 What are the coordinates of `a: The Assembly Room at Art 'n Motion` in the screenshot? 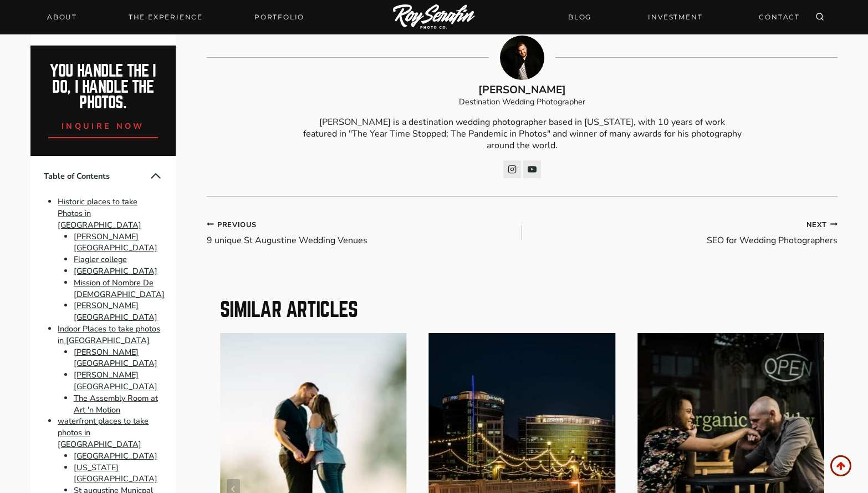 It's located at (116, 404).